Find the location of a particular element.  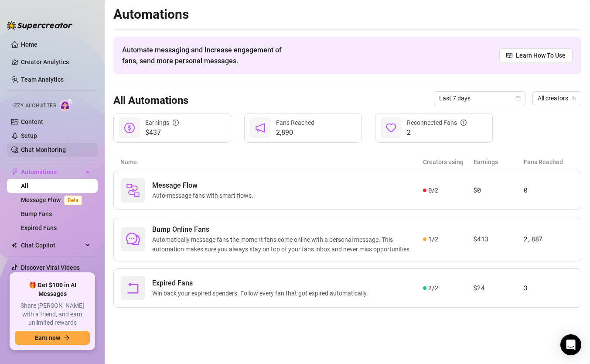

h3: All Automations is located at coordinates (151, 101).